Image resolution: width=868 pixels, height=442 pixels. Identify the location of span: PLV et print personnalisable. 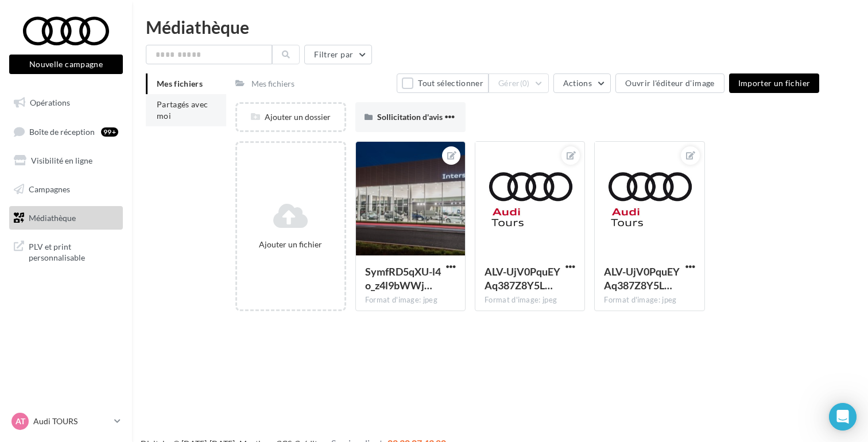
(73, 251).